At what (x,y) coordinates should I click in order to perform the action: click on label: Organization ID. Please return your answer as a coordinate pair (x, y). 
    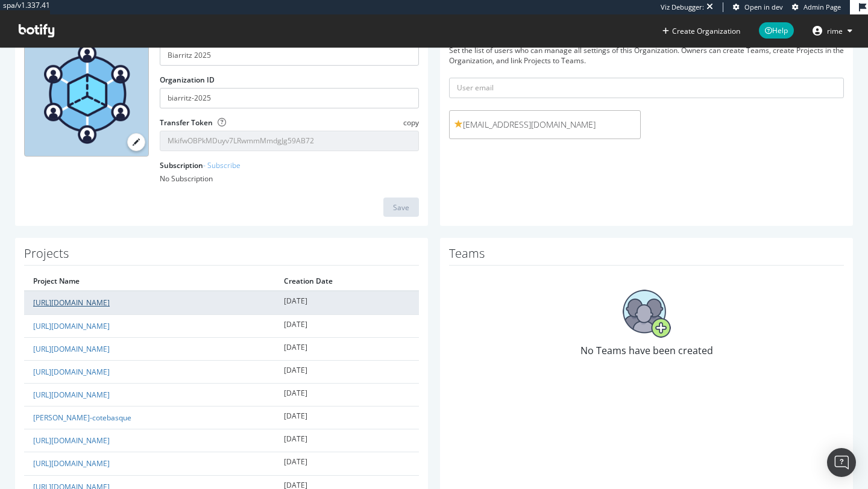
    Looking at the image, I should click on (186, 80).